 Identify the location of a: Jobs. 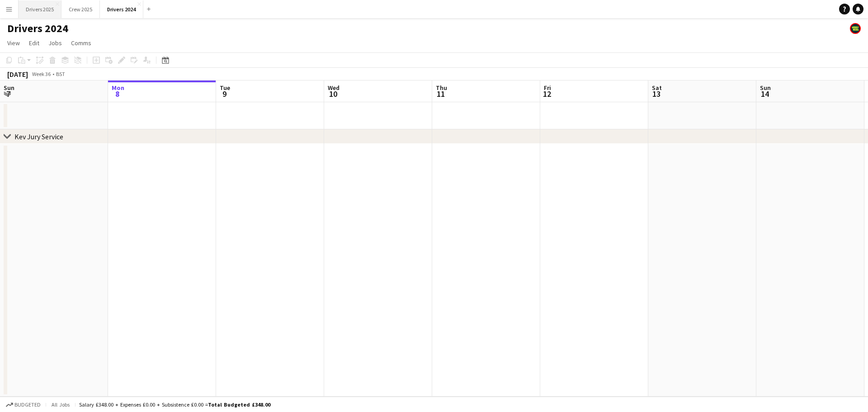
(55, 43).